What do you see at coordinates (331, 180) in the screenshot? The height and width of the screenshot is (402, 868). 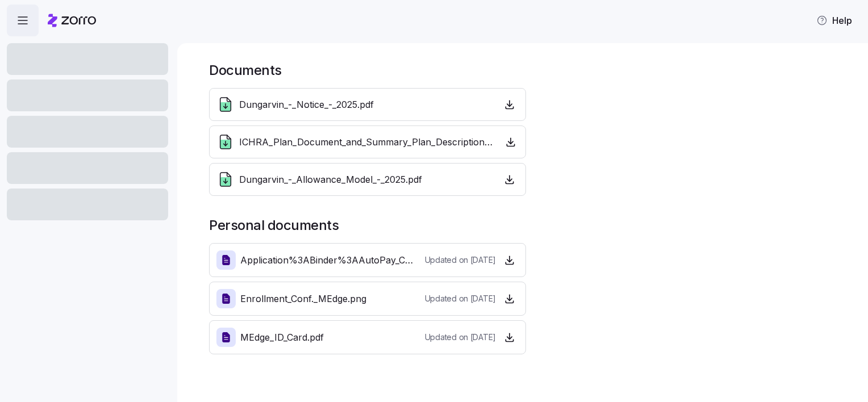 I see `span: Dungarvin_-_Allowance_Model_-_2025.pdf` at bounding box center [331, 180].